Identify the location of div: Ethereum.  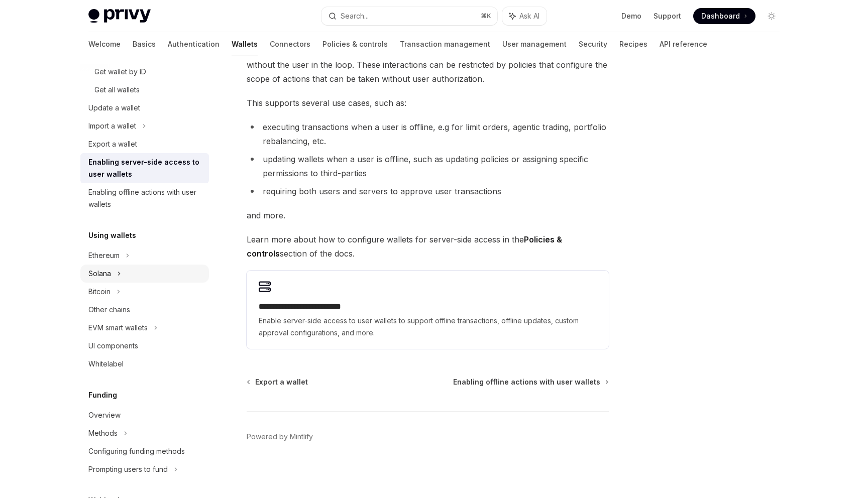
(104, 256).